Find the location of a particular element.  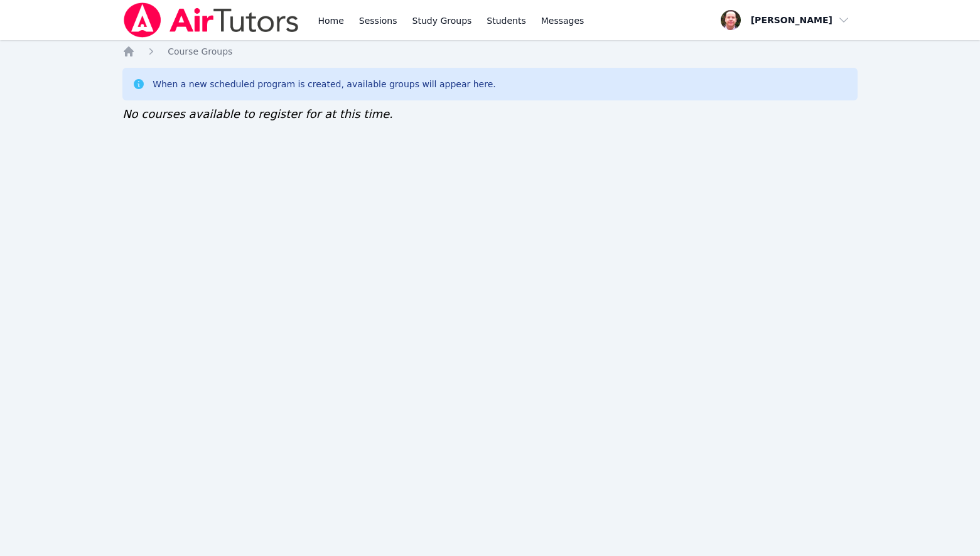

a: Course Groups is located at coordinates (199, 52).